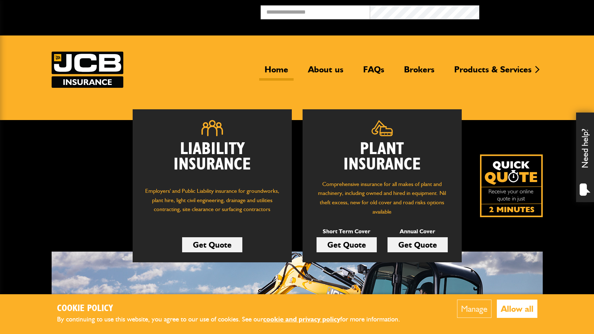 This screenshot has height=334, width=594. What do you see at coordinates (382, 157) in the screenshot?
I see `h2: Plant Insurance` at bounding box center [382, 157].